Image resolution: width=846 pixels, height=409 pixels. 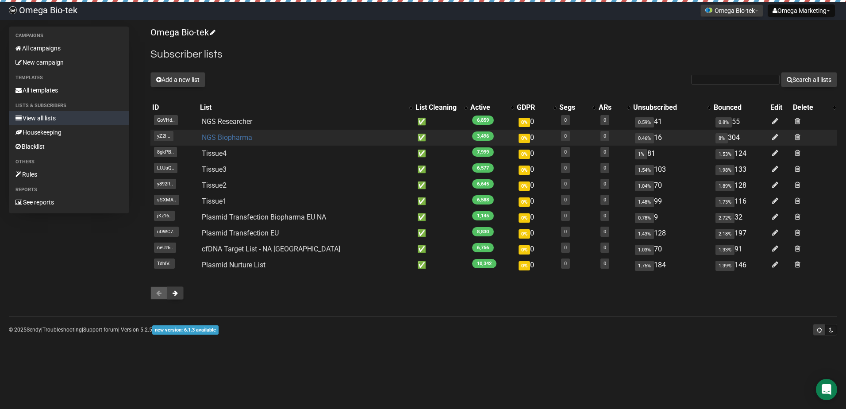 What do you see at coordinates (740, 201) in the screenshot?
I see `td: 116` at bounding box center [740, 201].